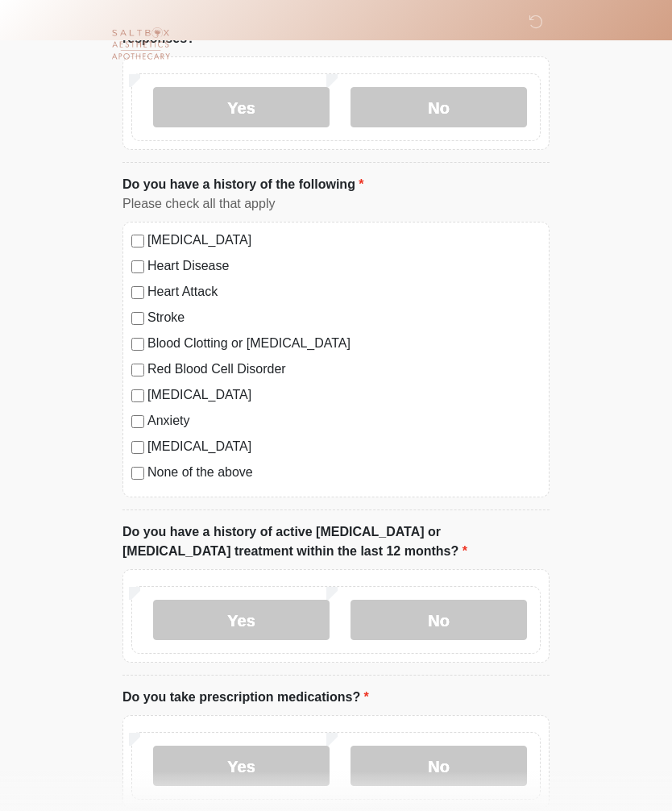 This screenshot has width=672, height=811. Describe the element at coordinates (336, 204) in the screenshot. I see `div: Please check all that apply` at that location.